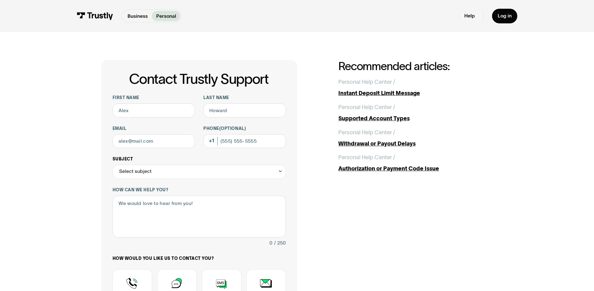 Image resolution: width=594 pixels, height=291 pixels. I want to click on a: Personal Help Center /Supported Account Types, so click(415, 113).